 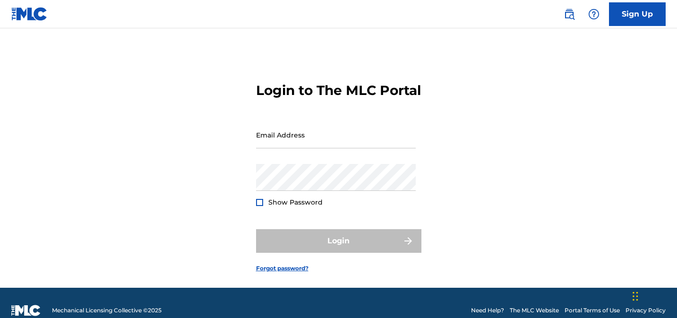 I want to click on span: Show Password, so click(x=295, y=202).